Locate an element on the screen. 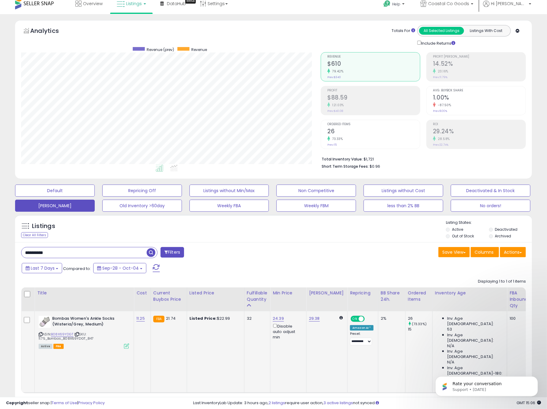  button: Non Competitive is located at coordinates (316, 191).